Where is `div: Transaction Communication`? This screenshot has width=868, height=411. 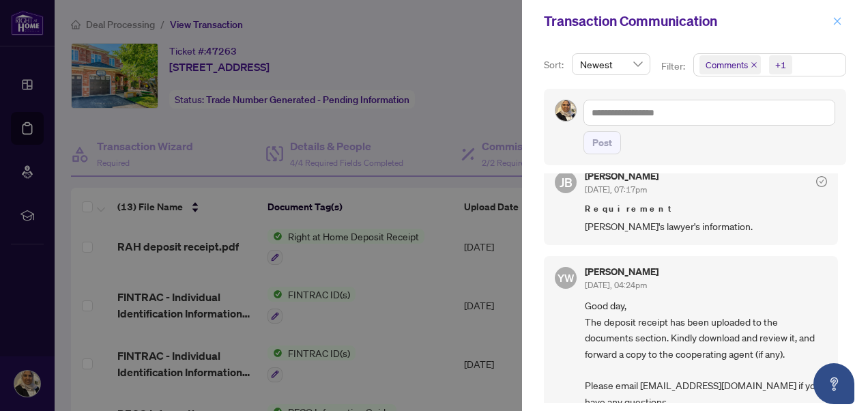
div: Transaction Communication is located at coordinates (686, 21).